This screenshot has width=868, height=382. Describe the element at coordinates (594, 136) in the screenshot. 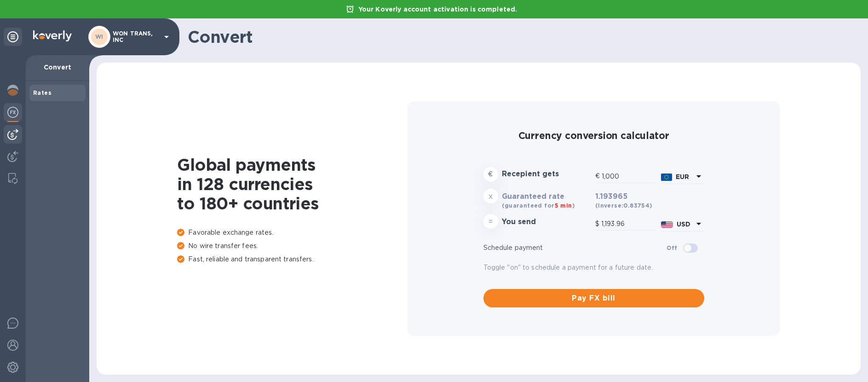

I see `h2: Currency conversion calculator` at that location.